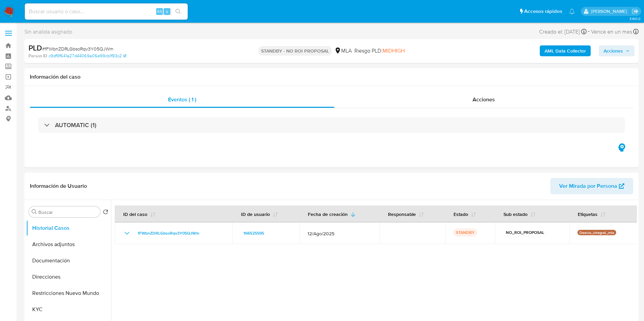 The width and height of the screenshot is (644, 321). What do you see at coordinates (68, 293) in the screenshot?
I see `button: Restricciones Nuevo Mundo` at bounding box center [68, 293].